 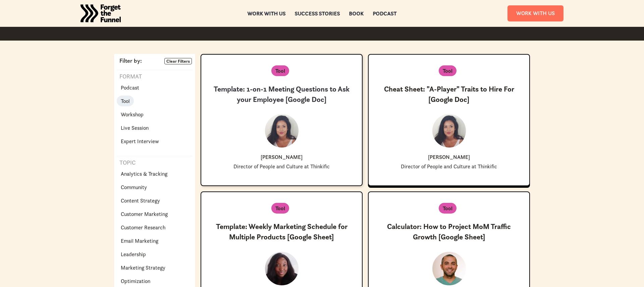 What do you see at coordinates (129, 76) in the screenshot?
I see `p: Format` at bounding box center [129, 76].